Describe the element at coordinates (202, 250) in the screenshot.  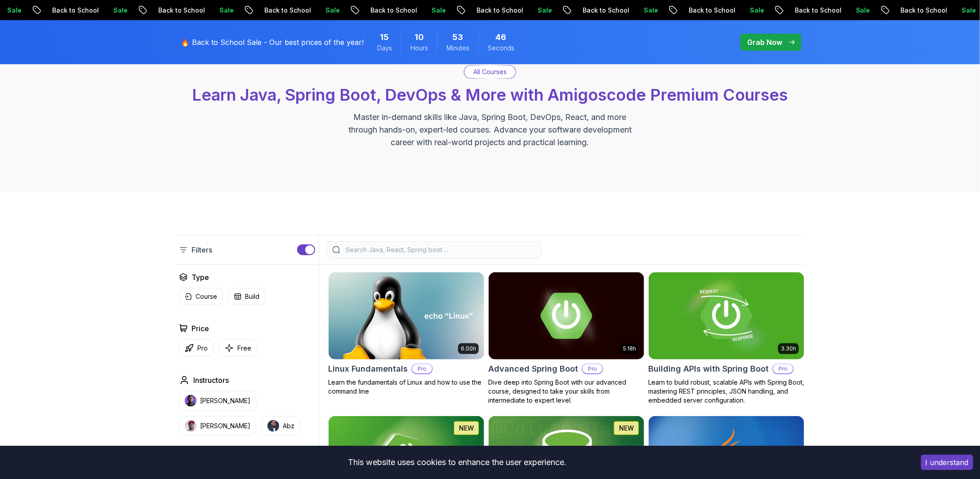
I see `p: Filters` at that location.